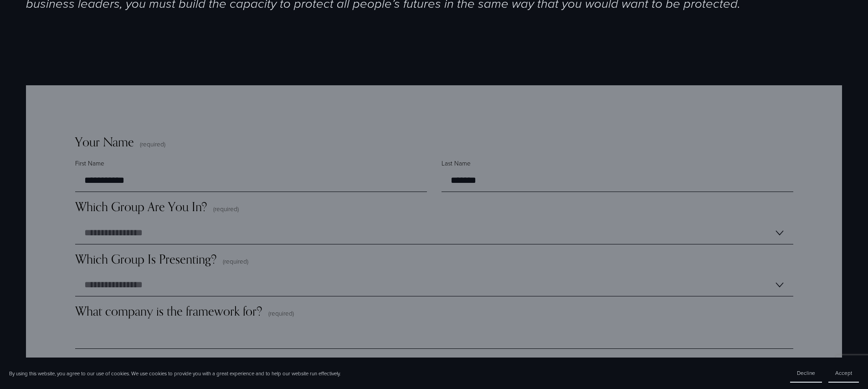  I want to click on div: First Name, so click(251, 164).